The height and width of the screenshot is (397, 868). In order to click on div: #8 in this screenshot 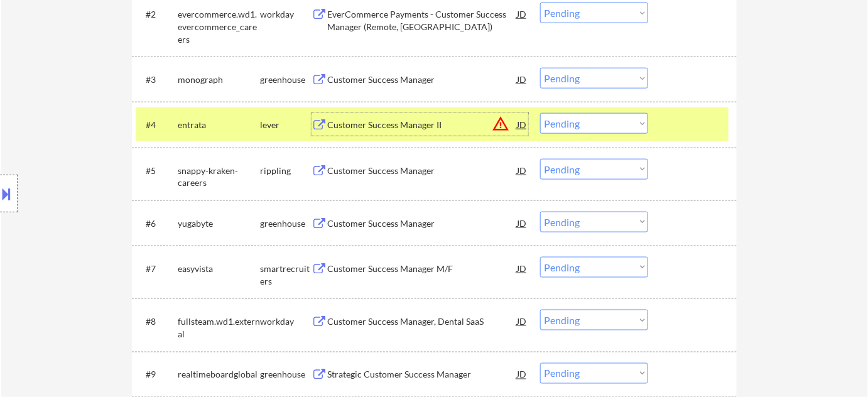, I will do `click(156, 322)`.